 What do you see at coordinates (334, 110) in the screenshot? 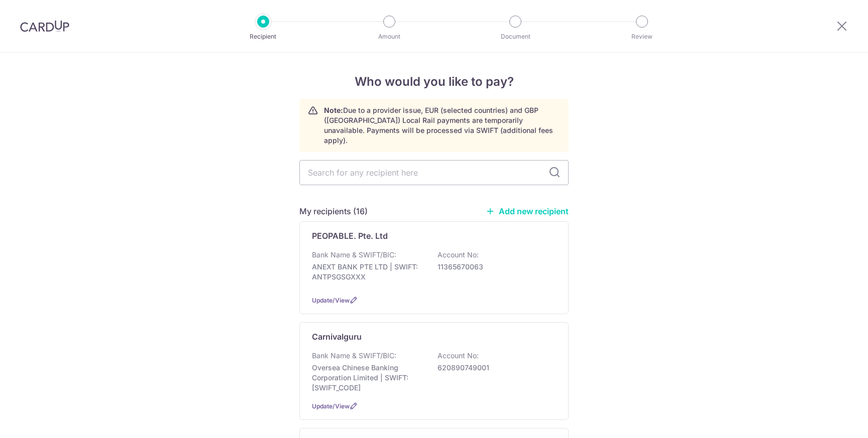
I see `strong: Note:` at bounding box center [334, 110].